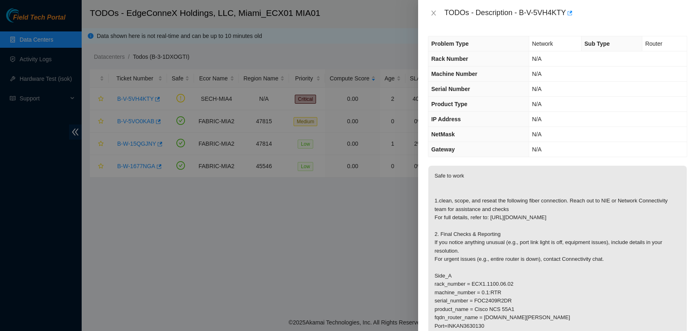 Image resolution: width=697 pixels, height=331 pixels. Describe the element at coordinates (443, 134) in the screenshot. I see `span: NetMask` at that location.